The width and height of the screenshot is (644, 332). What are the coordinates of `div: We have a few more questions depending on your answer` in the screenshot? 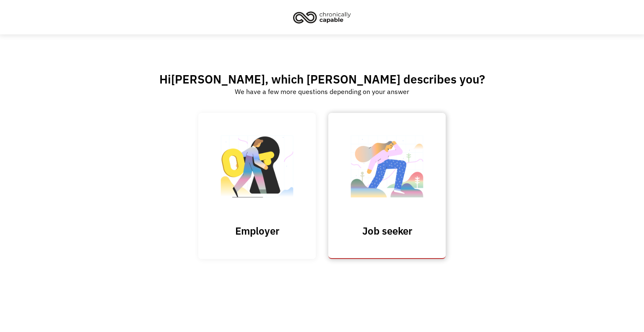 It's located at (322, 91).